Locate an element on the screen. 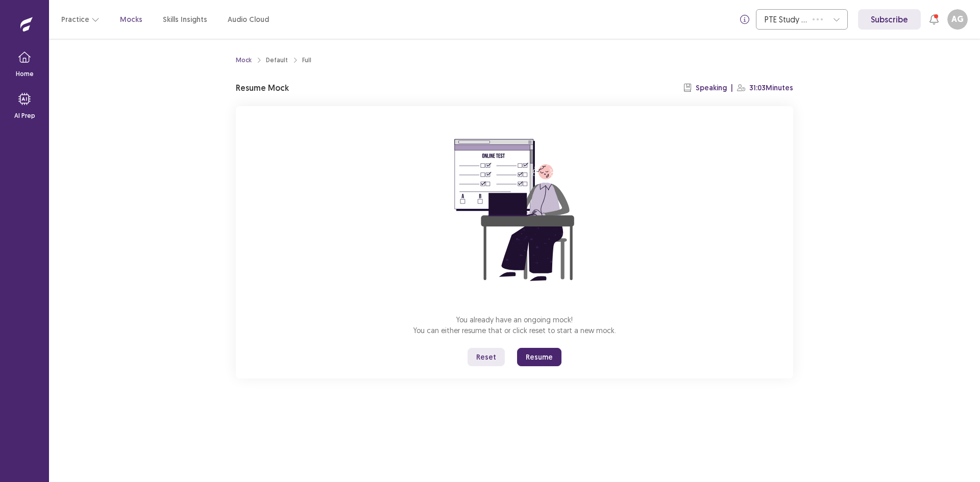 The image size is (980, 482). div: Full is located at coordinates (307, 61).